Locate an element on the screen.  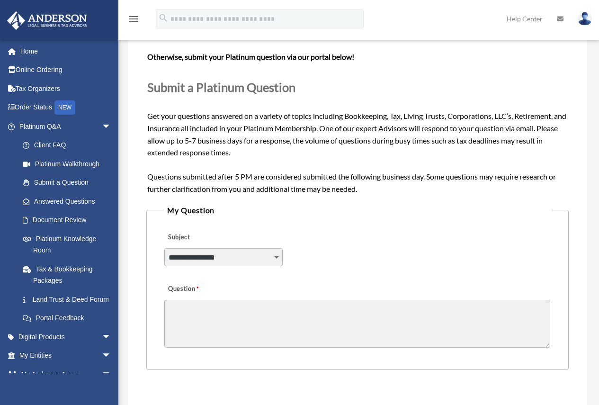
a: My Anderson Teamarrow_drop_down is located at coordinates (66, 374).